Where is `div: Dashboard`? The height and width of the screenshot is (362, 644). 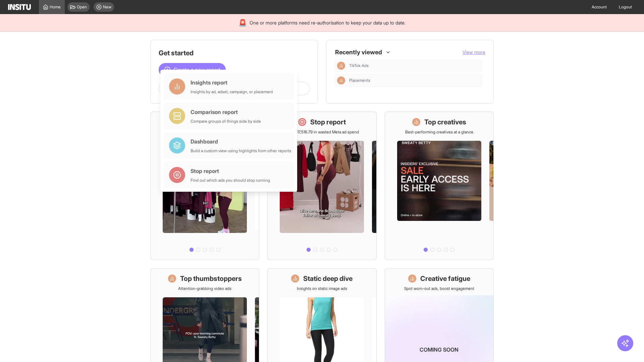 div: Dashboard is located at coordinates (241, 141).